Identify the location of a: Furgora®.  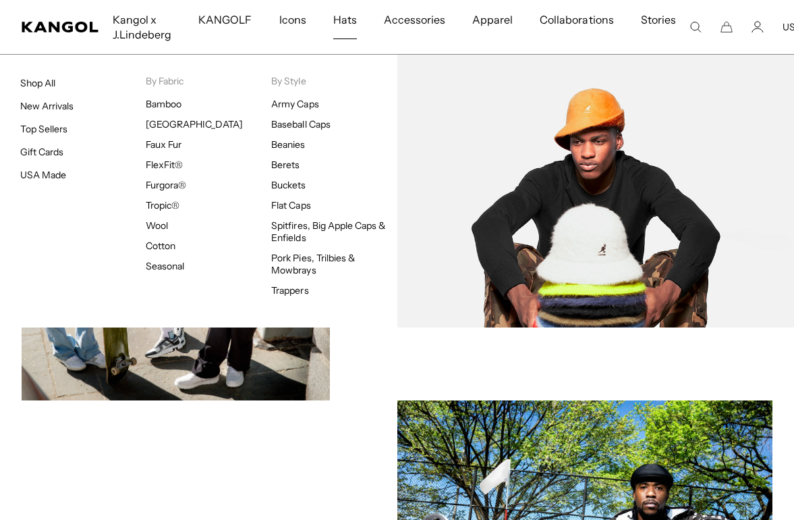
(166, 185).